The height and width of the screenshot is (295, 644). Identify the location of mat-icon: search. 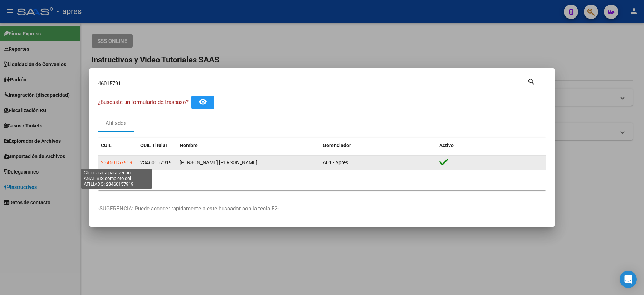
(532, 81).